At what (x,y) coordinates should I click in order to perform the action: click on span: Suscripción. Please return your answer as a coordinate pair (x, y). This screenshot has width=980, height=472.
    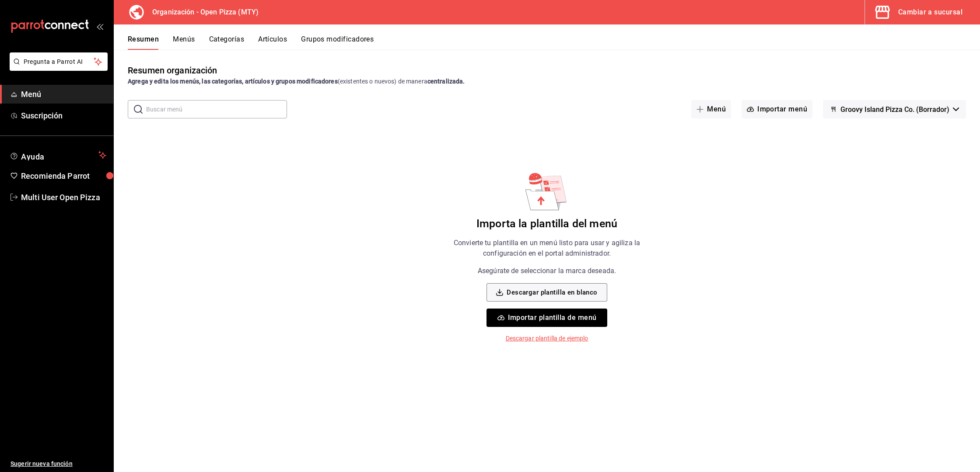
    Looking at the image, I should click on (64, 115).